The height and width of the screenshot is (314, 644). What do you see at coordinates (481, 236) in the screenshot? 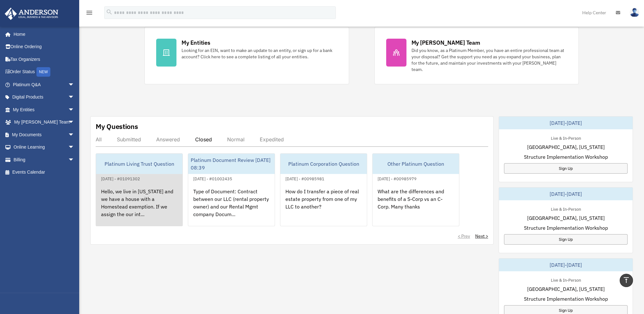
I see `a: Next >` at bounding box center [481, 236].